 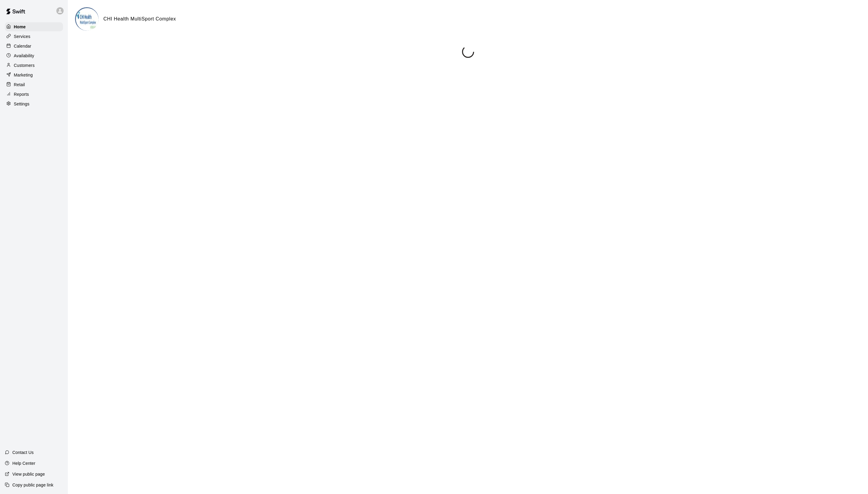 What do you see at coordinates (34, 94) in the screenshot?
I see `a: Reports` at bounding box center [34, 94].